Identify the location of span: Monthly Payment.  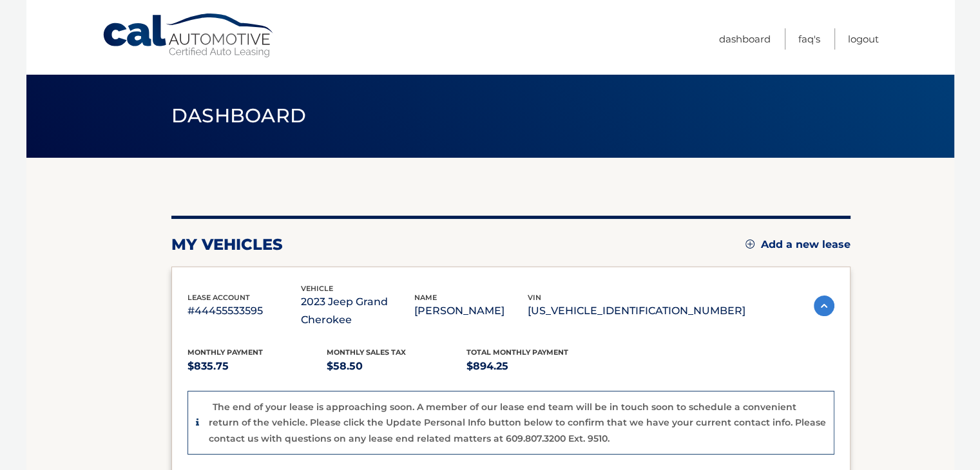
(225, 352).